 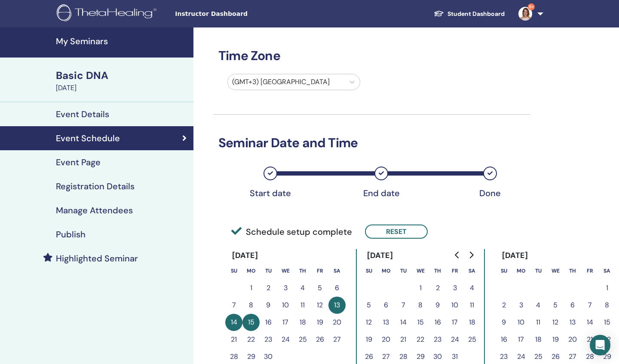 What do you see at coordinates (525, 14) in the screenshot?
I see `img: default.jpg` at bounding box center [525, 14].